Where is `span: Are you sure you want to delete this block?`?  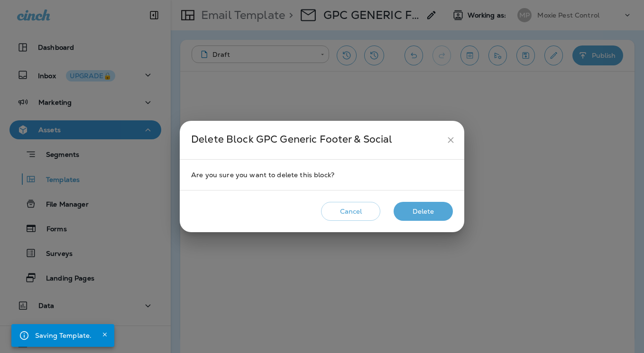 span: Are you sure you want to delete this block? is located at coordinates (322, 175).